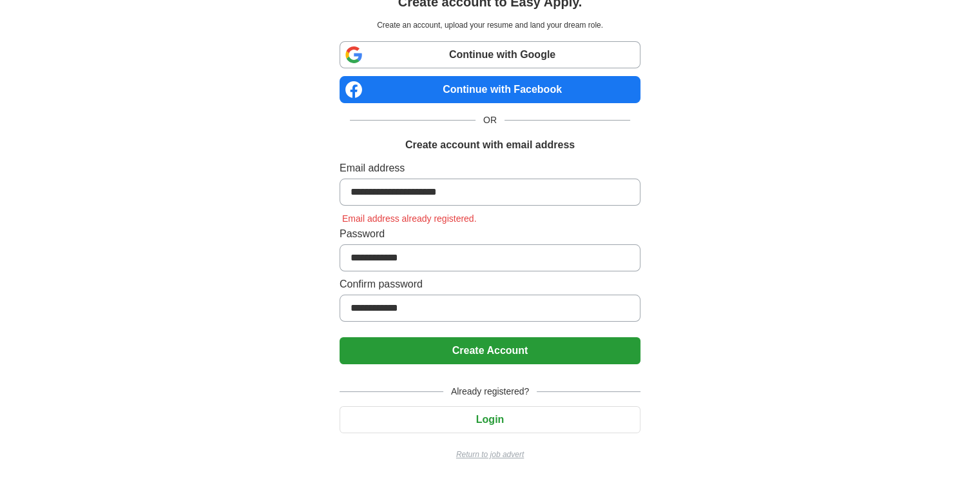 This screenshot has width=980, height=479. Describe the element at coordinates (490, 420) in the screenshot. I see `a: Login` at that location.